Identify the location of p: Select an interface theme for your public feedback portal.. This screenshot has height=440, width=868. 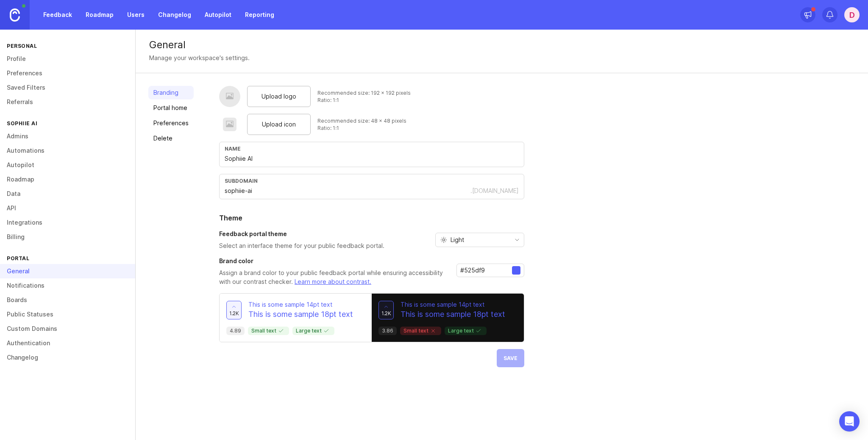
(302, 246).